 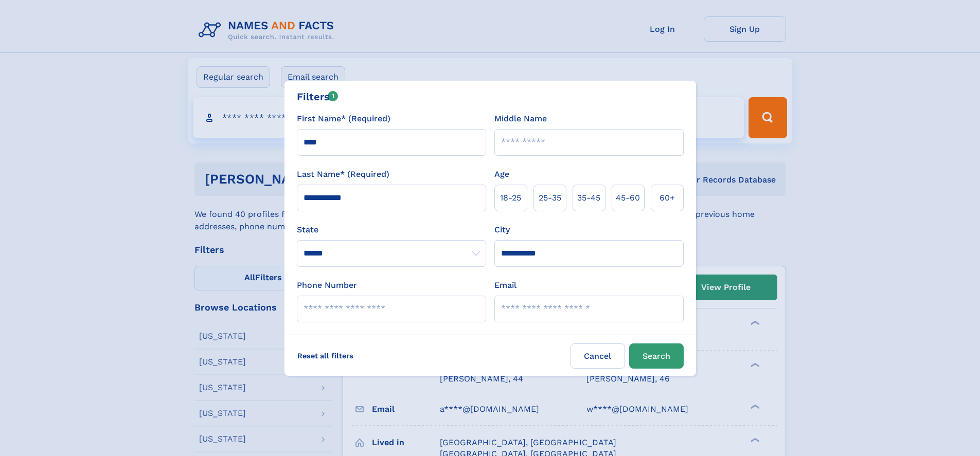 What do you see at coordinates (627, 198) in the screenshot?
I see `span: 45‑60` at bounding box center [627, 198].